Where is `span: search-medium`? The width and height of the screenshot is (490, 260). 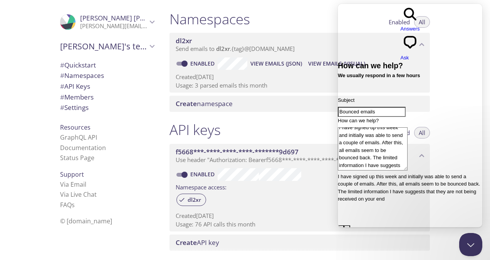
span: search-medium is located at coordinates (72, 17).